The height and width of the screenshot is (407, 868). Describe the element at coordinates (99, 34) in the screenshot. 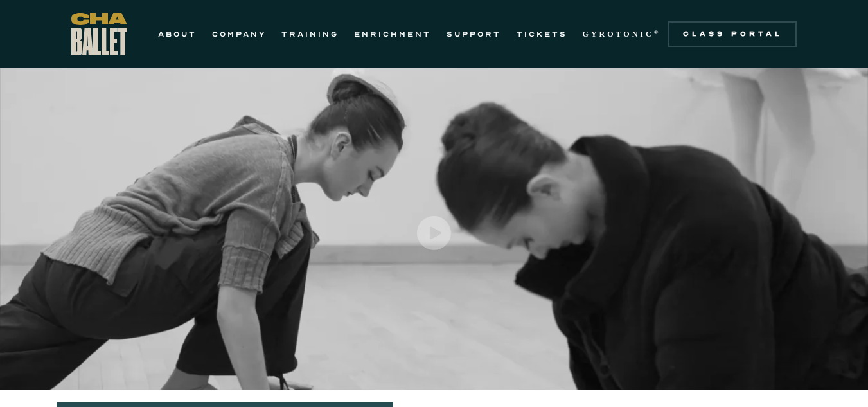

I see `a: home` at that location.